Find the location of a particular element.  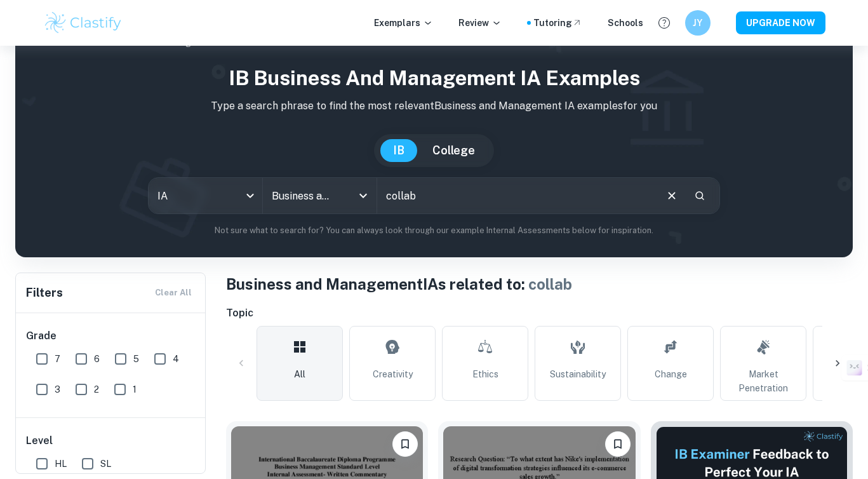

button: Search is located at coordinates (700, 196).